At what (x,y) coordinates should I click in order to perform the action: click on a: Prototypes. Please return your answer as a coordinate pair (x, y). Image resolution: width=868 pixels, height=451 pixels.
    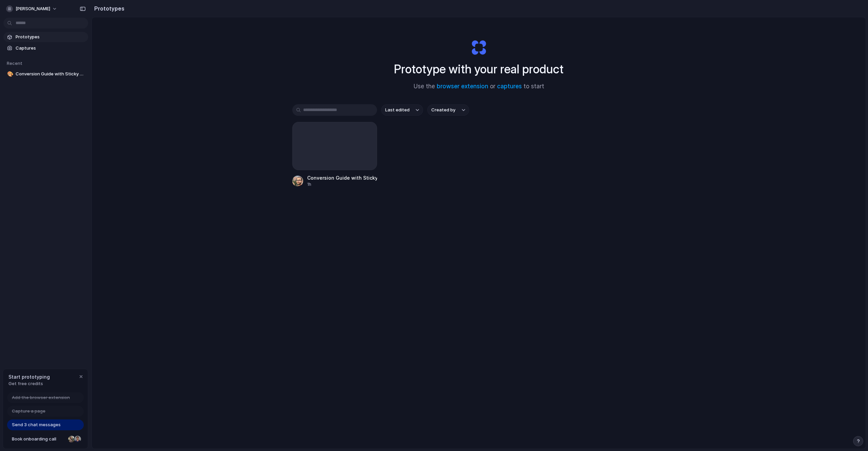
    Looking at the image, I should click on (45, 37).